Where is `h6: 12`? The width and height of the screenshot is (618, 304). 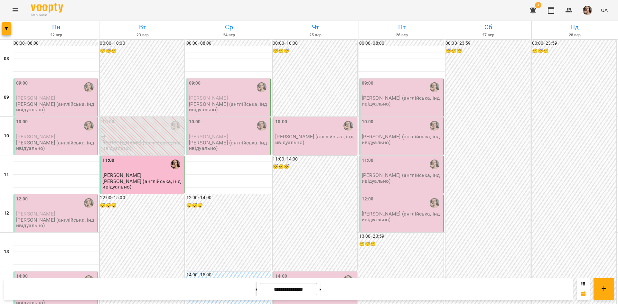 h6: 12 is located at coordinates (6, 214).